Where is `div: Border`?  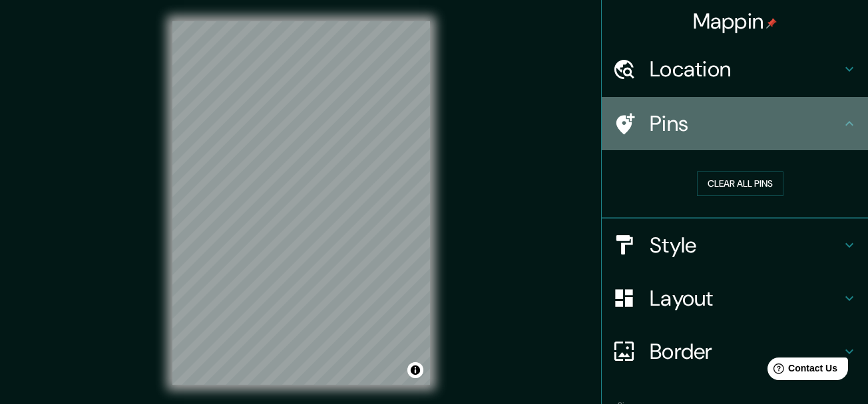 div: Border is located at coordinates (735, 352).